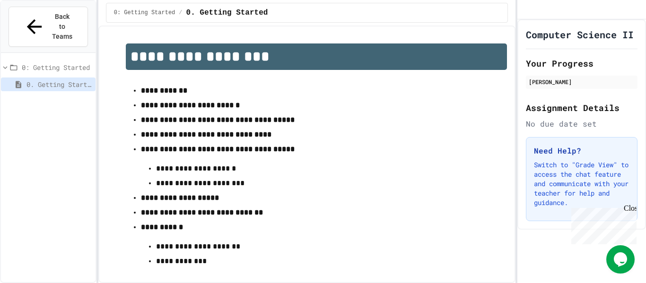 The width and height of the screenshot is (646, 283). Describe the element at coordinates (580, 35) in the screenshot. I see `h1: Computer Science II` at that location.